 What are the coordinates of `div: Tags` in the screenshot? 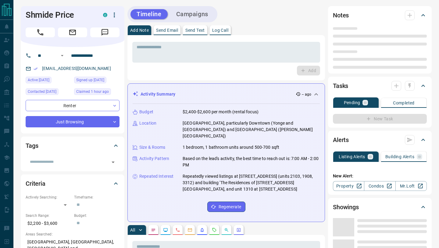 It's located at (73, 146).